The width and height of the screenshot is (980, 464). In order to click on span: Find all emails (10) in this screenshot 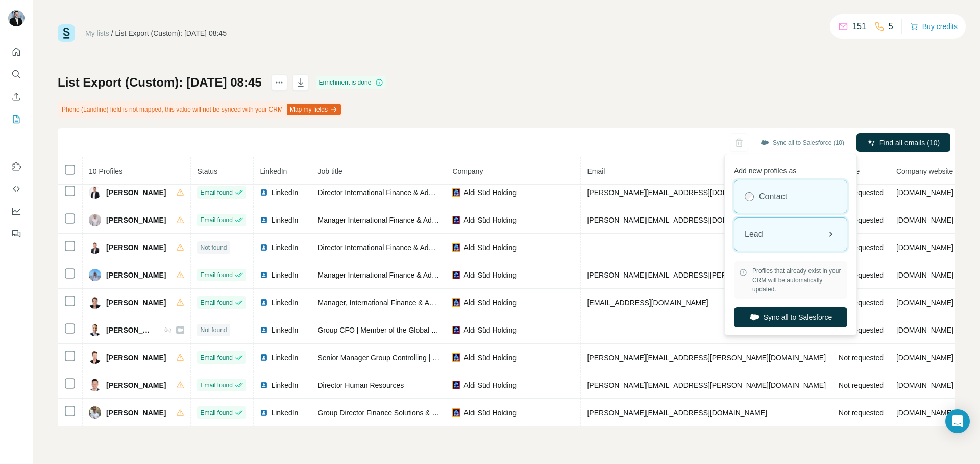, I will do `click(909, 143)`.